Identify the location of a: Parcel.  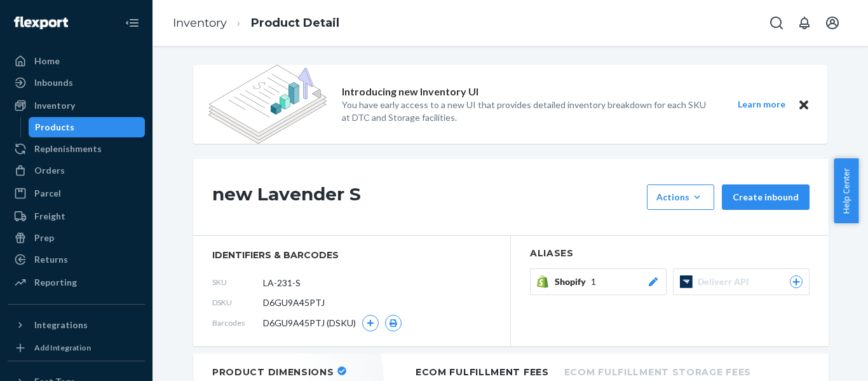
(76, 193).